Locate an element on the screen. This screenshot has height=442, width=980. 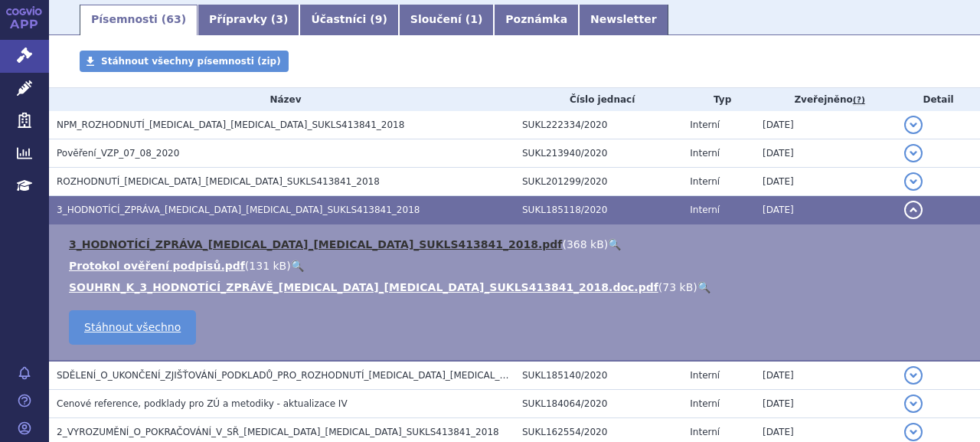
a: Sloučení (1) is located at coordinates (446, 20).